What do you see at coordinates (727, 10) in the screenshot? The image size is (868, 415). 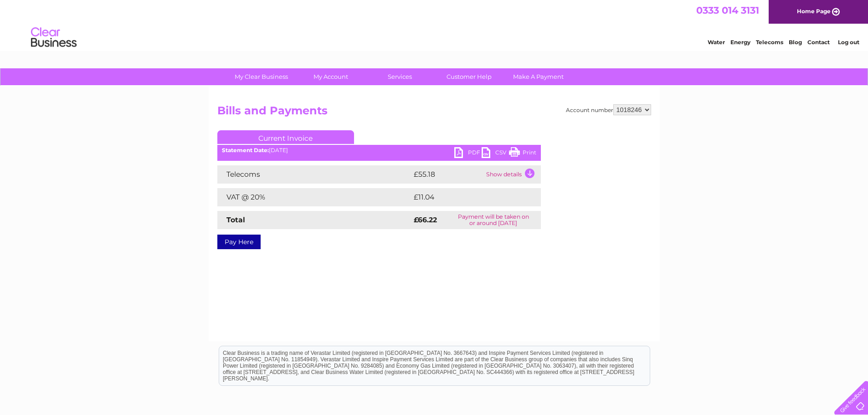 I see `span: 0333 014 3131` at bounding box center [727, 10].